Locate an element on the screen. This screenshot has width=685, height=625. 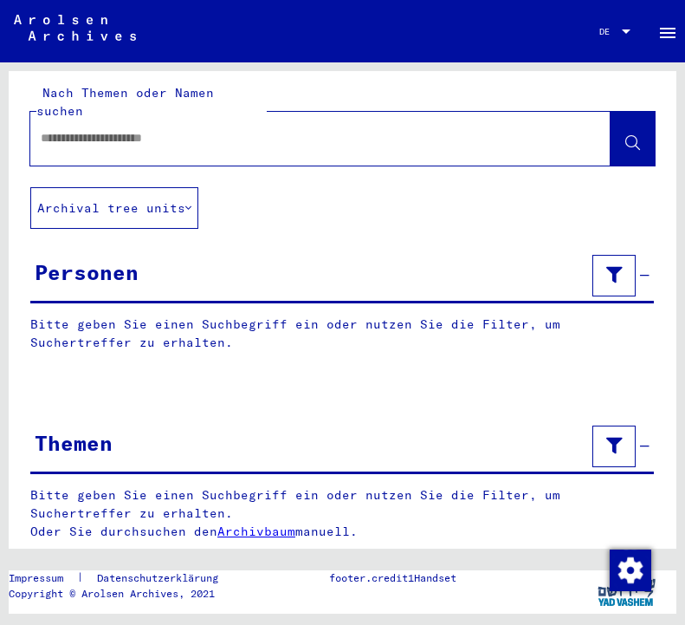
div: Zustimmung ändern is located at coordinates (630, 569).